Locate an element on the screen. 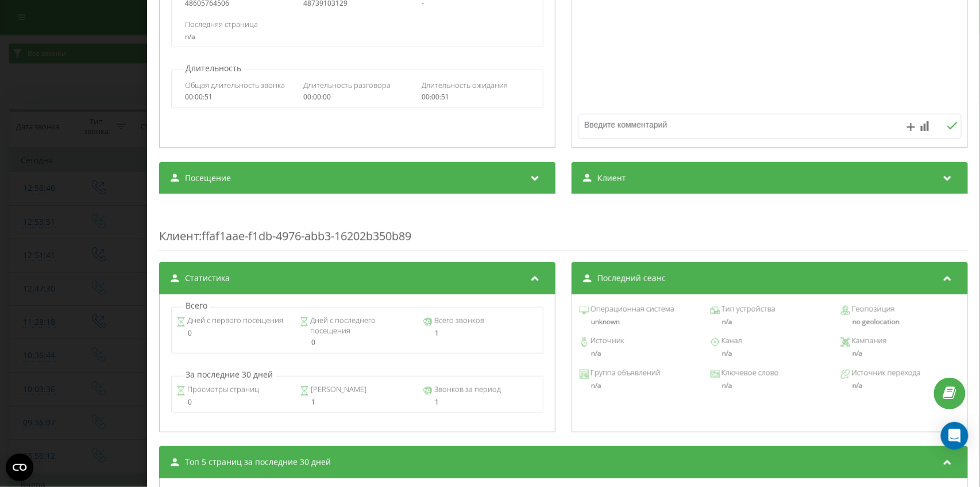  span: Кампания is located at coordinates (869, 341).